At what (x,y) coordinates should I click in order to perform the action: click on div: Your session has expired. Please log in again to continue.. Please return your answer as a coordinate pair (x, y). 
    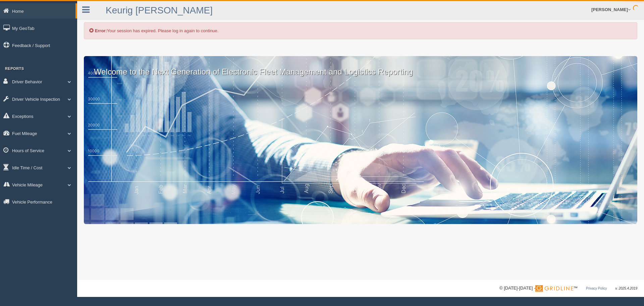
    Looking at the image, I should click on (360, 31).